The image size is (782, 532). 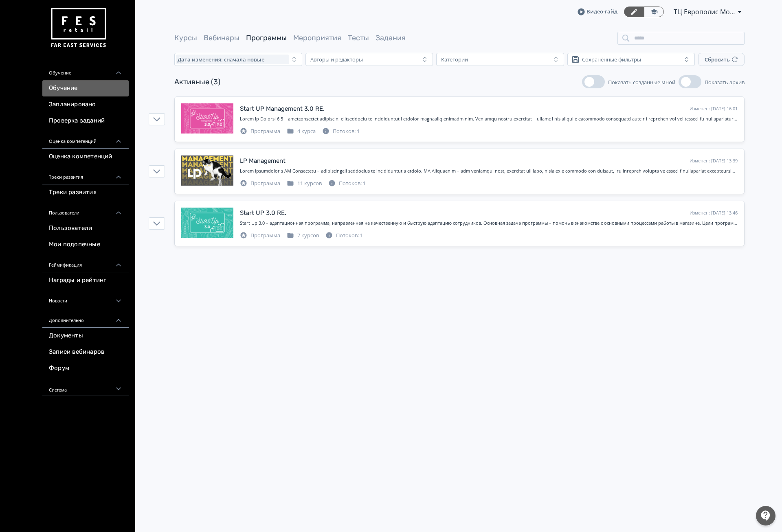 What do you see at coordinates (86, 335) in the screenshot?
I see `a: Документы` at bounding box center [86, 335].